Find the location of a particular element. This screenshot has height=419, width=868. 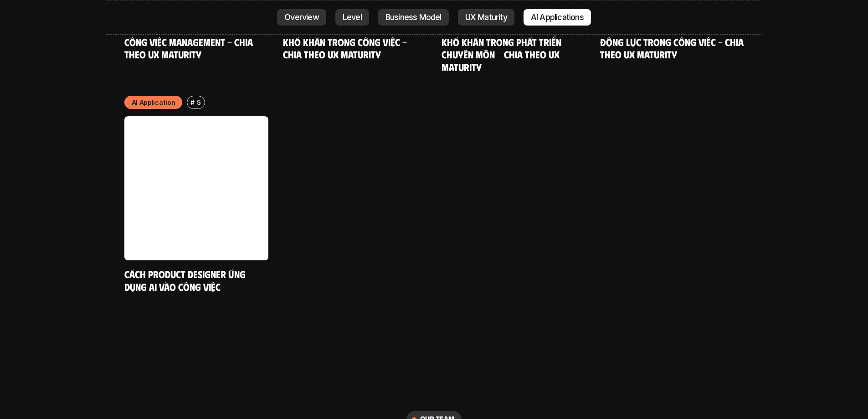

a: Động lực trong công việc - Chia theo UX Maturity is located at coordinates (673, 48).